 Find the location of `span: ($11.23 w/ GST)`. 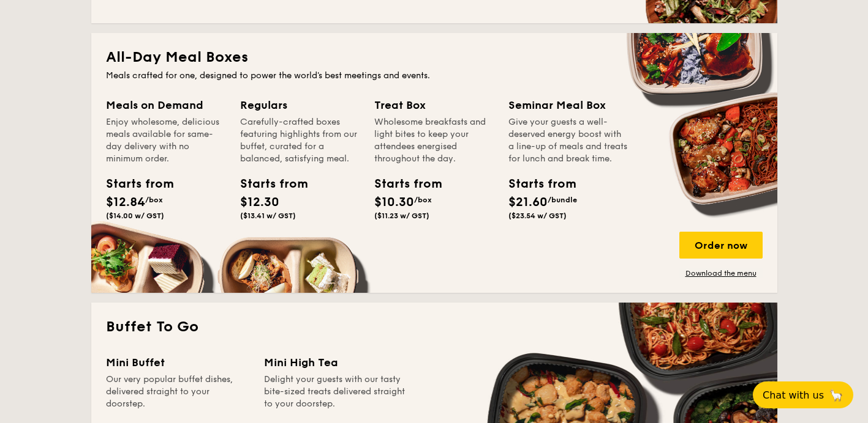

span: ($11.23 w/ GST) is located at coordinates (402, 216).